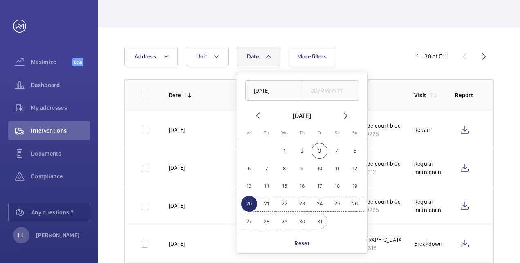  What do you see at coordinates (266, 204) in the screenshot?
I see `button: October 21, 2025` at bounding box center [266, 204].